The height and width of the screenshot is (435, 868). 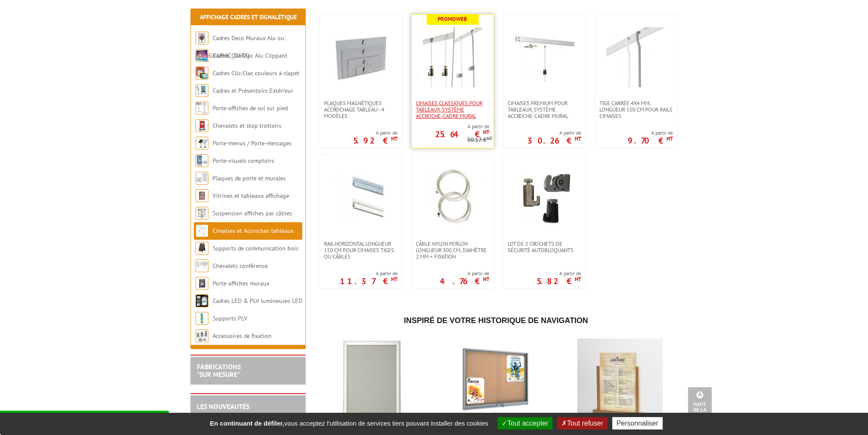 What do you see at coordinates (202, 143) in the screenshot?
I see `img: Porte-menus / Porte-messages` at bounding box center [202, 143].